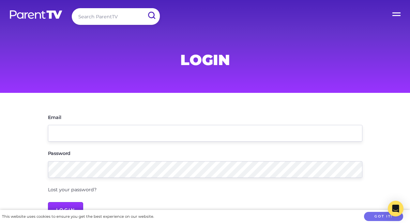  Describe the element at coordinates (78, 216) in the screenshot. I see `div: This website uses cookies to ensure you get the best experience on our website.` at that location.